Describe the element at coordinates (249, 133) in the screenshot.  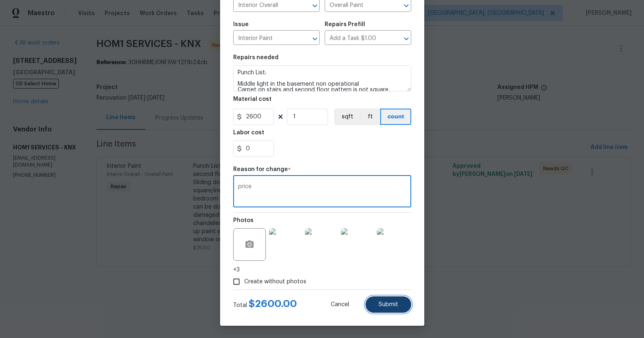
I see `h5: Labor cost` at that location.